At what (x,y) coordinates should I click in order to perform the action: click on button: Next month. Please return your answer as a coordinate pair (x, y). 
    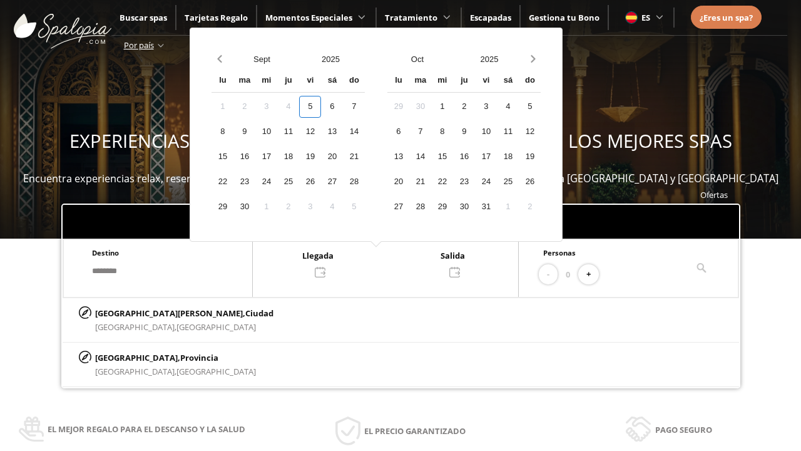
    Looking at the image, I should click on (533, 59).